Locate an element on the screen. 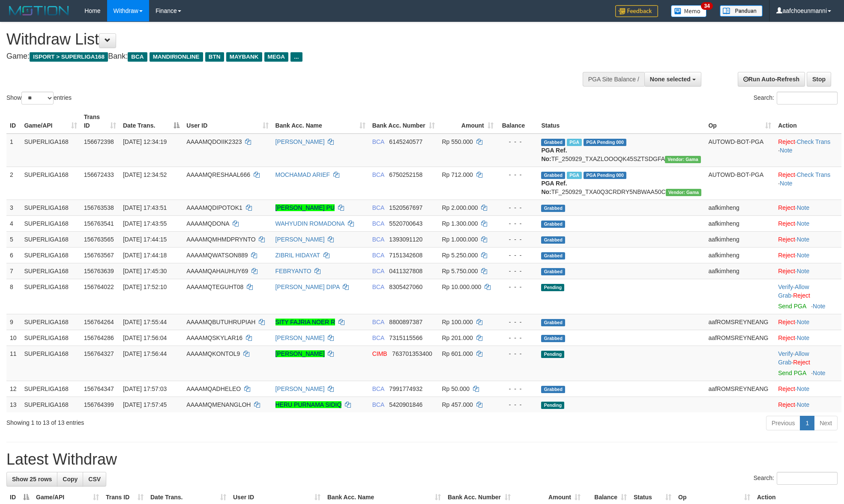 Image resolution: width=844 pixels, height=504 pixels. h4: Game: Bank: is located at coordinates (280, 57).